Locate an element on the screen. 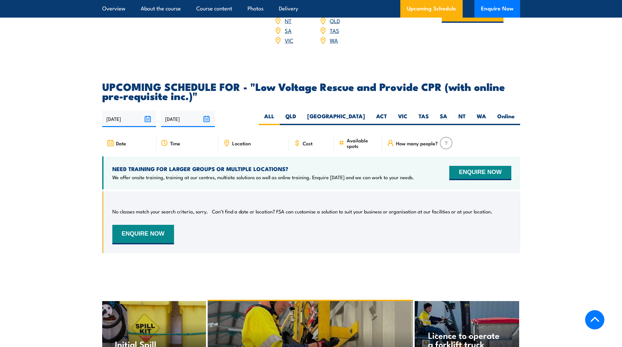 This screenshot has height=347, width=622. input: From date is located at coordinates (129, 119).